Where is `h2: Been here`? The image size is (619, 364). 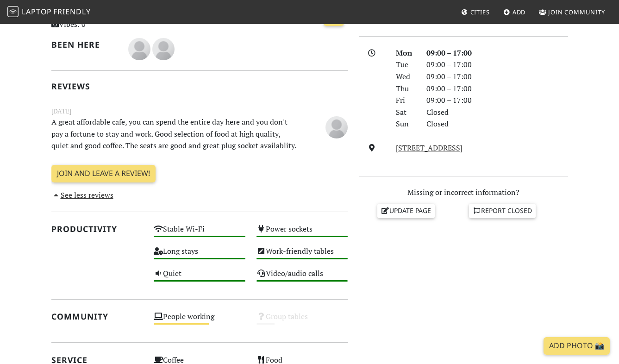 h2: Been here is located at coordinates (84, 44).